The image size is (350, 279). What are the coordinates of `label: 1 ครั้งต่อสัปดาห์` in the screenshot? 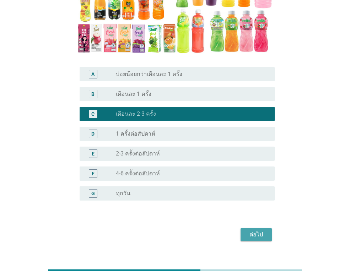 It's located at (135, 134).